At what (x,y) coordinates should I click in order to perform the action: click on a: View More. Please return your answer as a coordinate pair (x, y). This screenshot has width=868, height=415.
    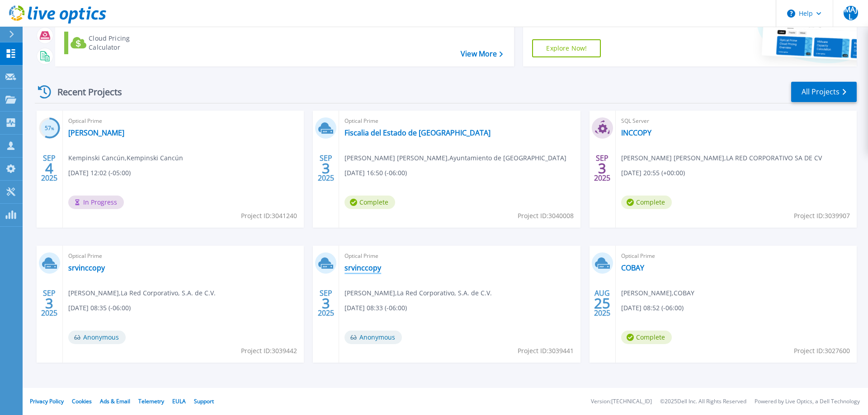
    Looking at the image, I should click on (482, 54).